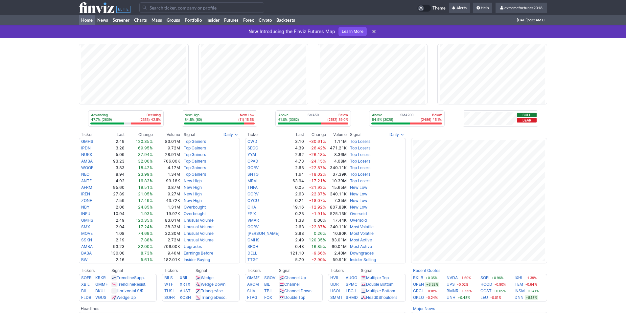 The image size is (626, 313). Describe the element at coordinates (130, 291) in the screenshot. I see `a: Horizontal S/R` at that location.